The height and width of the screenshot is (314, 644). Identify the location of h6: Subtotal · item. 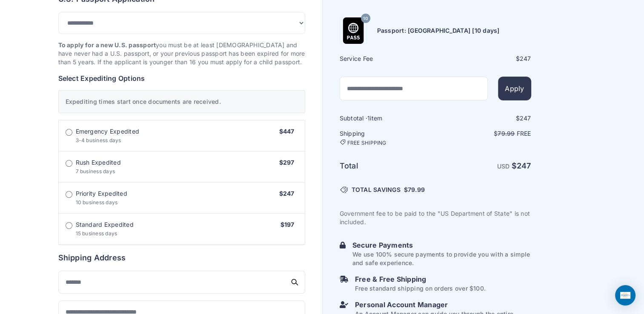
(387, 118).